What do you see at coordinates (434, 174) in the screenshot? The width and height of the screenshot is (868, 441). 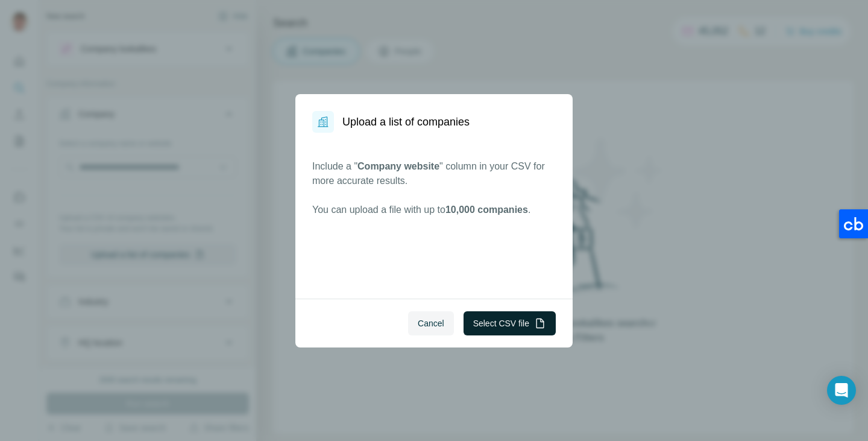 I see `p: Include a " " column in your CSV for more accurate results.` at bounding box center [434, 174].